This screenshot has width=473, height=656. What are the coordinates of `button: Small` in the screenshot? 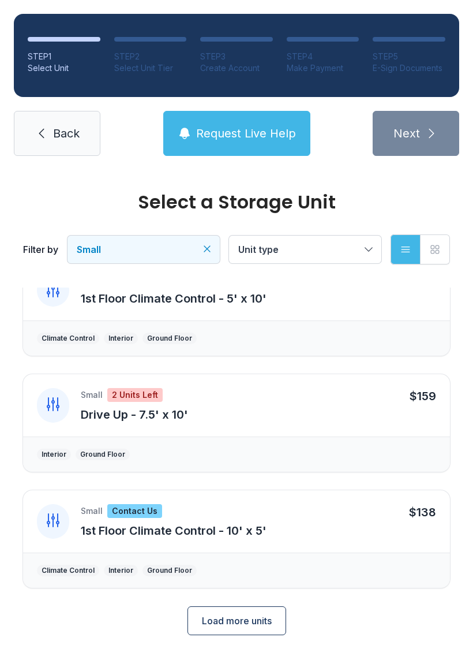 It's located at (144, 249).